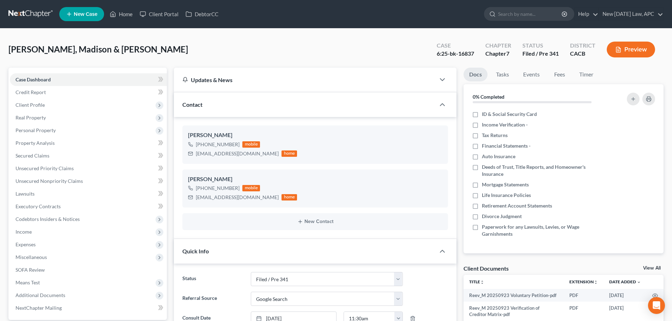 The width and height of the screenshot is (672, 321). I want to click on a: Fees, so click(559, 74).